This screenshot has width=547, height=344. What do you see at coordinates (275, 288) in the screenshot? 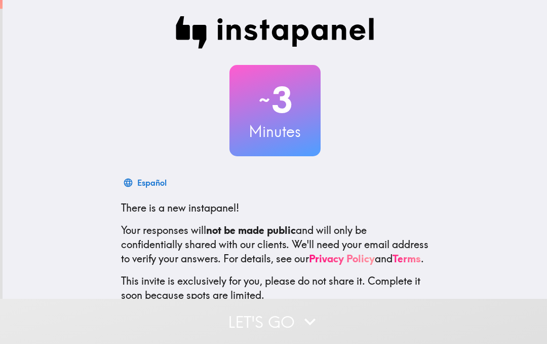
I see `p: This invite is exclusively for you, please do not share it. Complete it soon because spots are li...` at bounding box center [275, 288].